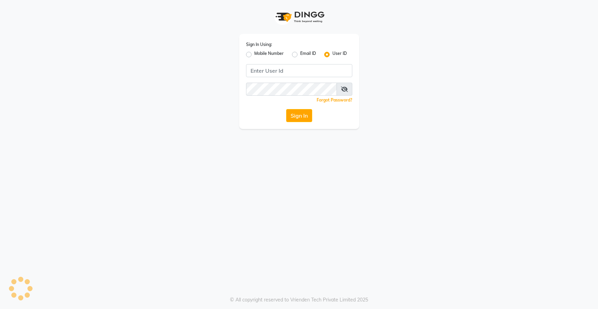 The height and width of the screenshot is (309, 598). I want to click on button: Sign In, so click(299, 115).